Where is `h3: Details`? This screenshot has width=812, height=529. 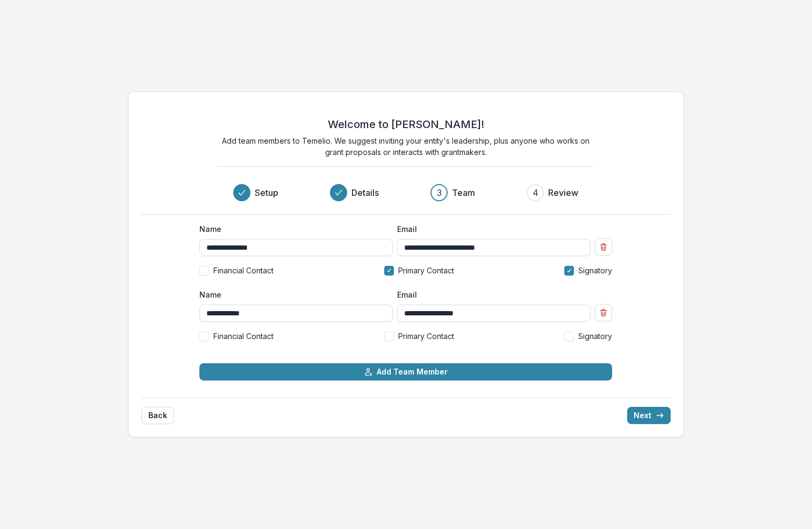
h3: Details is located at coordinates (365, 193).